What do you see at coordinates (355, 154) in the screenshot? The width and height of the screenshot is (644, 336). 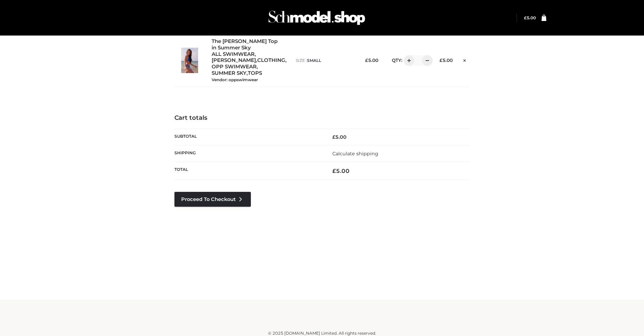 I see `a: Calculate shipping` at bounding box center [355, 154].